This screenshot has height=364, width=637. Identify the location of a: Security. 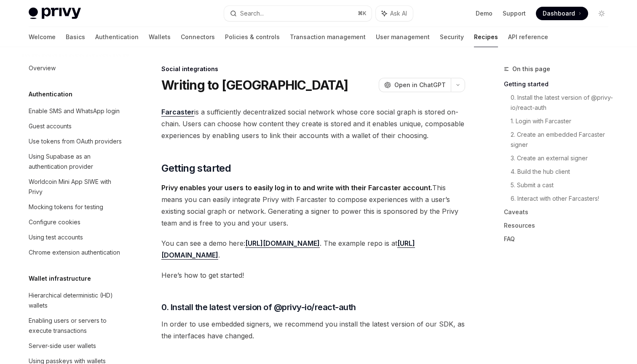
(452, 37).